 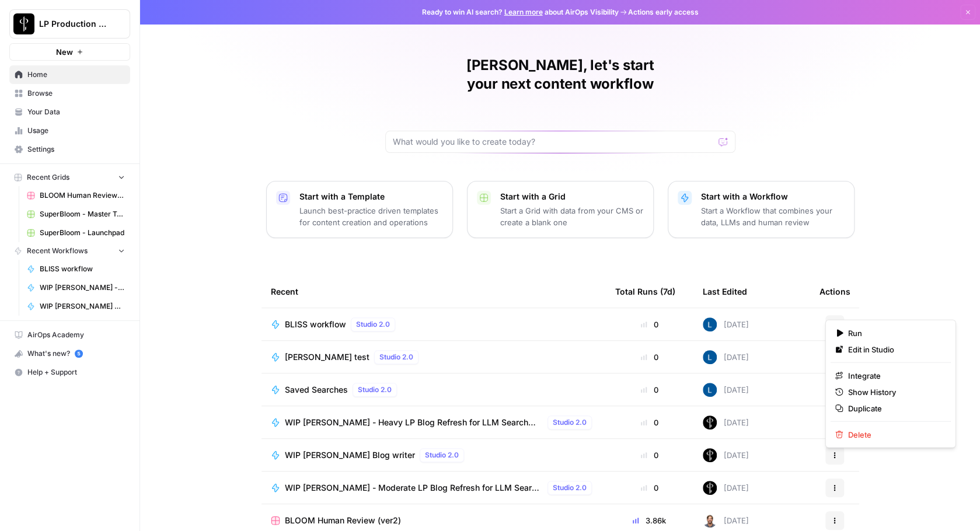 I want to click on a: Saved SearchesStudio 2.0, so click(x=434, y=390).